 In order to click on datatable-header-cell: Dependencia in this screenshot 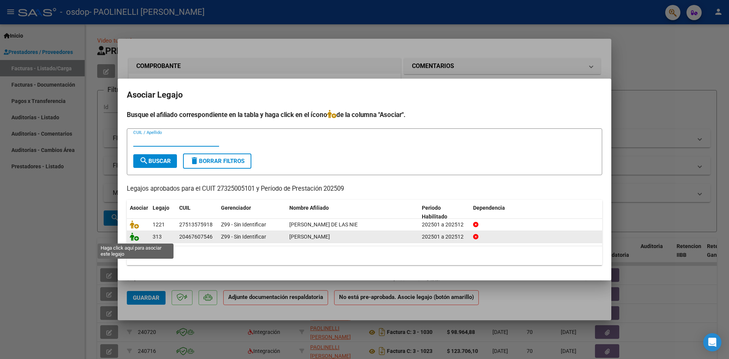, I will do `click(536, 212)`.